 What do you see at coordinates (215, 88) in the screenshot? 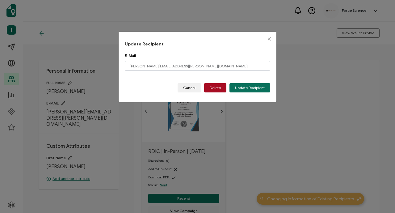
I see `span: Delete` at bounding box center [215, 88].